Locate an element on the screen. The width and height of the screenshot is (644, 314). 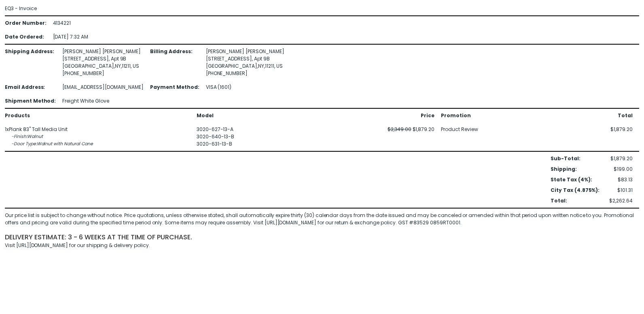
div: Order Number : is located at coordinates (25, 23).